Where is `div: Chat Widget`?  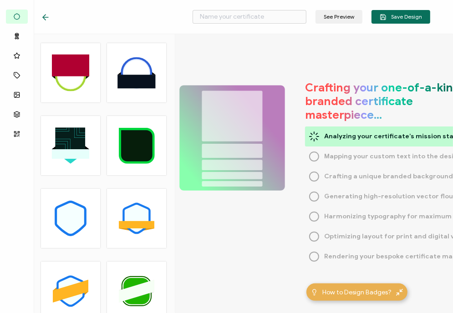
div: Chat Widget is located at coordinates (430, 291).